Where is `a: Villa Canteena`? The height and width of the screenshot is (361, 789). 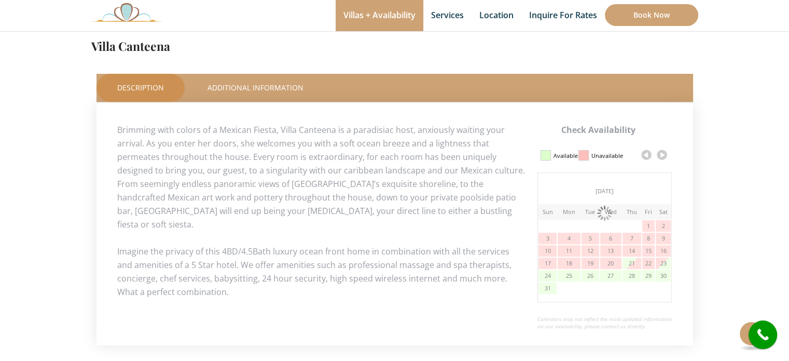
a: Villa Canteena is located at coordinates (131, 46).